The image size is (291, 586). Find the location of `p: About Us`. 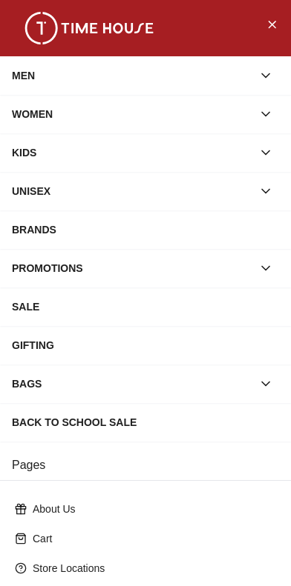

p: About Us is located at coordinates (151, 509).